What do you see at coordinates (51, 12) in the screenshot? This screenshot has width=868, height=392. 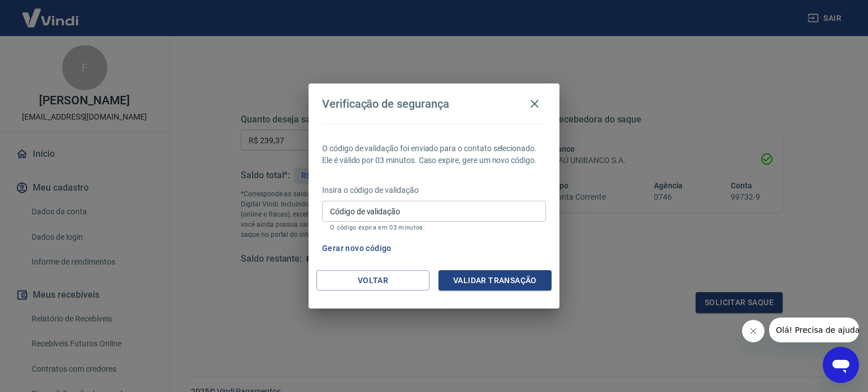 I see `span: Olá! Precisa de ajuda?` at bounding box center [51, 12].